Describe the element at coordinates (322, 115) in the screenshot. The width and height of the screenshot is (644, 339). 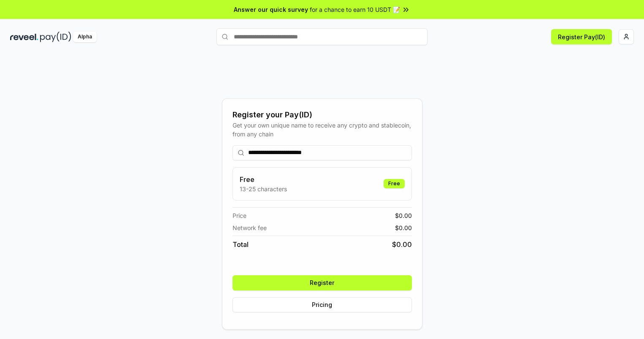
I see `div: Register your Pay(ID)` at that location.